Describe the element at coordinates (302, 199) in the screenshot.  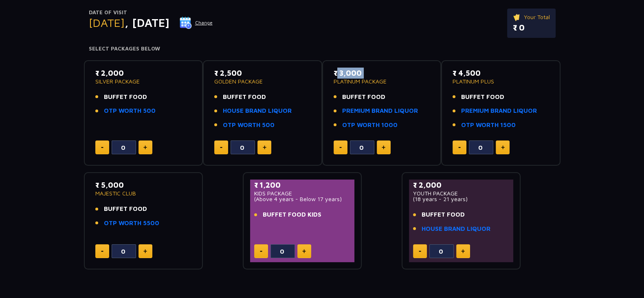
I see `p: (Above 4 years - Below 17 years)` at that location.